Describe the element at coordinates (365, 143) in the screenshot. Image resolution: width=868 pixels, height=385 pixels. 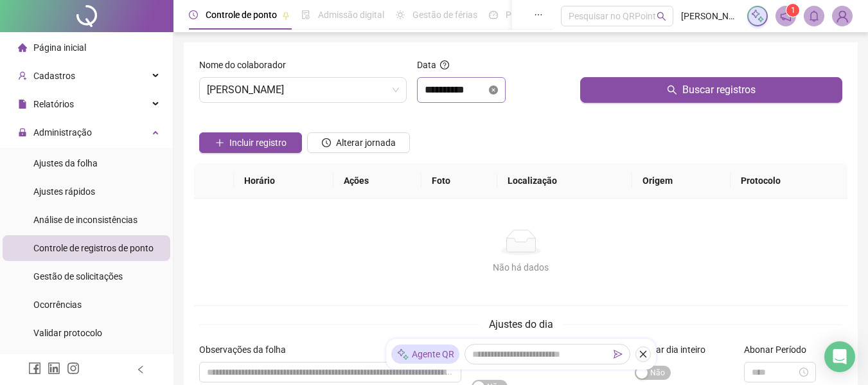
I see `span: Alterar jornada` at that location.